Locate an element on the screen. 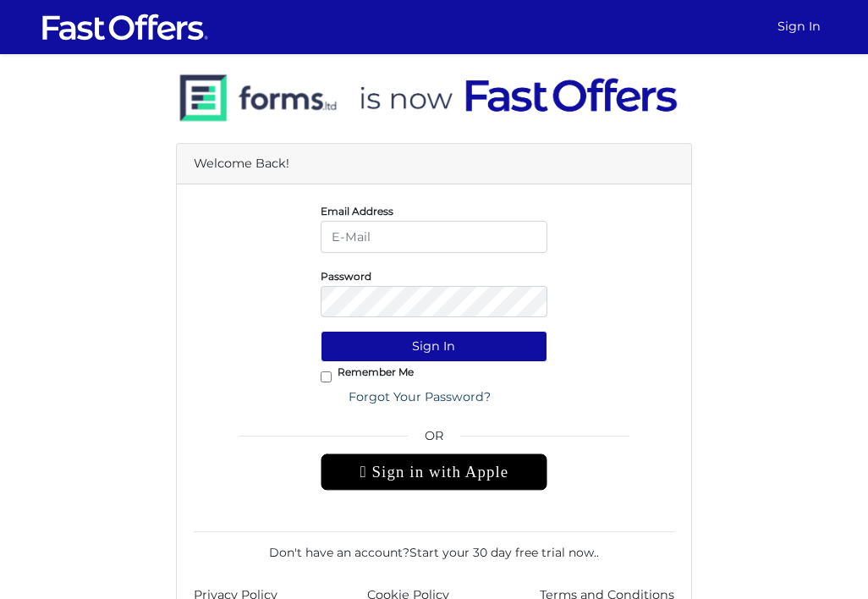  div: Welcome Back! is located at coordinates (434, 164).